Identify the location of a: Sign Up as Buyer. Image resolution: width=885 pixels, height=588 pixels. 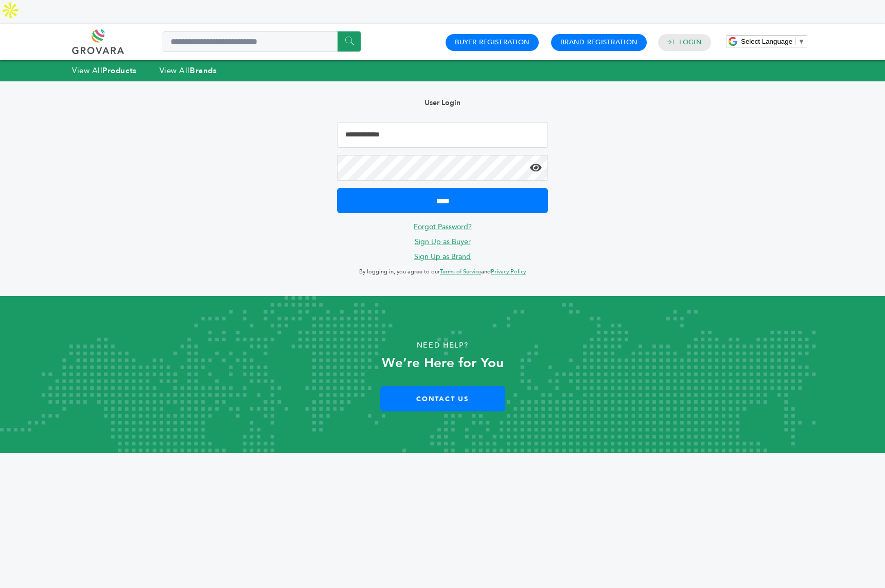
(442, 241).